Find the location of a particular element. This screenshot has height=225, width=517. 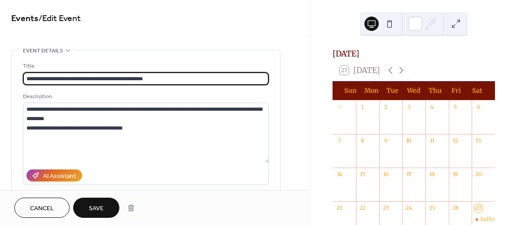

div: Fri is located at coordinates (456, 91).